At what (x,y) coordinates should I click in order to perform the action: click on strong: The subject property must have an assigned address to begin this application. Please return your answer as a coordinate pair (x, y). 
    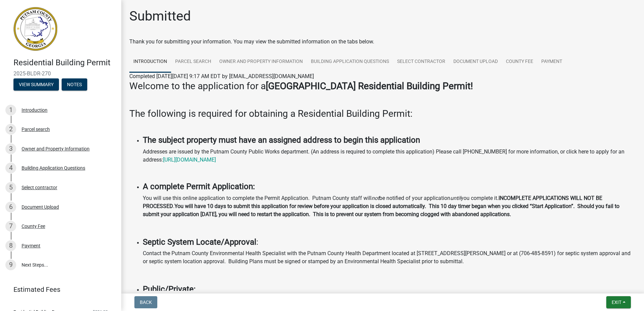
    Looking at the image, I should click on (281, 140).